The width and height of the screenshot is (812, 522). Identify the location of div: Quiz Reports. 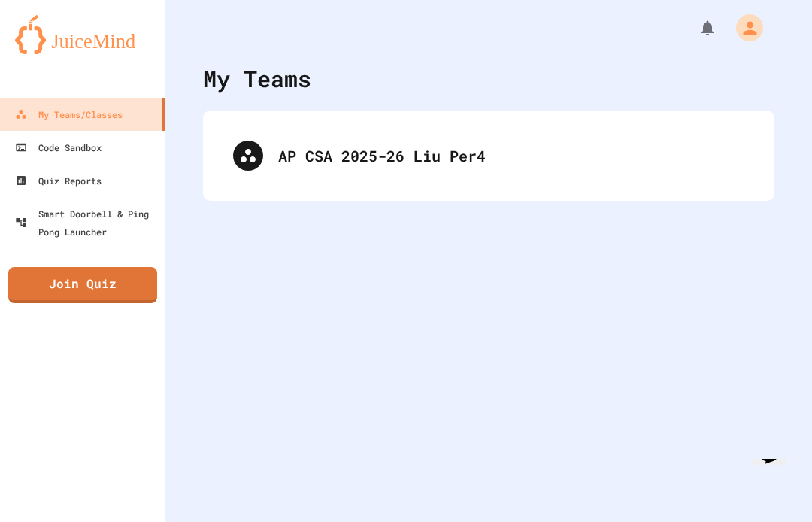
(58, 180).